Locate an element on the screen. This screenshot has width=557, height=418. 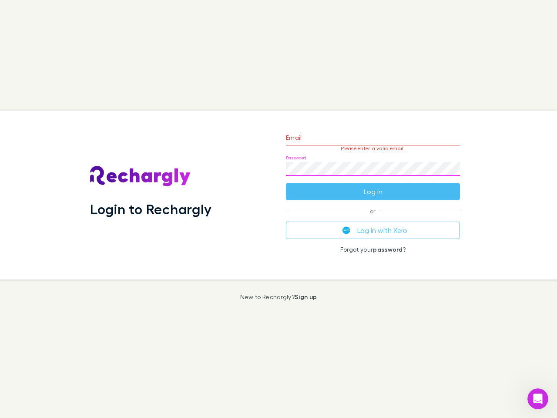
img: Rechargly's Logo is located at coordinates (141, 176).